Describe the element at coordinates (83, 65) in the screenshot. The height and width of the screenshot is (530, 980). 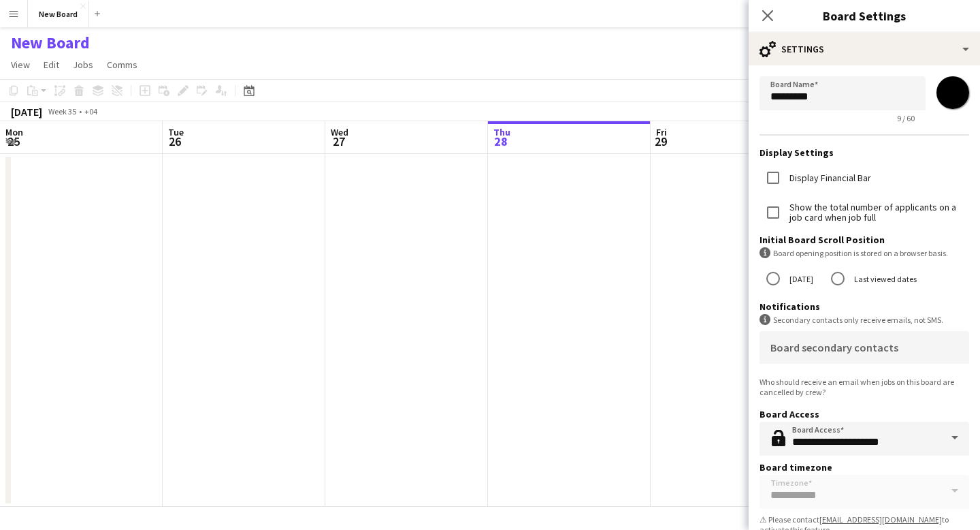
I see `a: Jobs` at that location.